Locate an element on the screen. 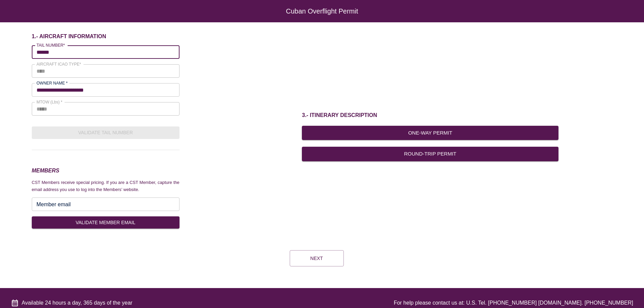 The height and width of the screenshot is (308, 644). button: Round-Trip Permit is located at coordinates (430, 154).